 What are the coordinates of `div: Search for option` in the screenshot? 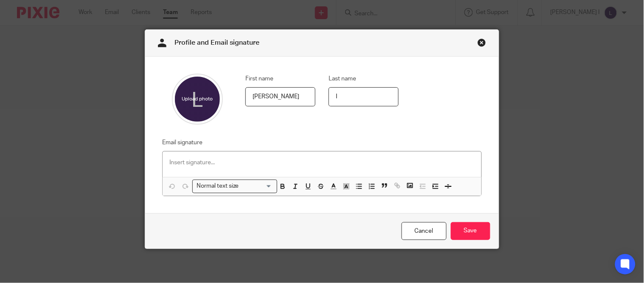 It's located at (235, 186).